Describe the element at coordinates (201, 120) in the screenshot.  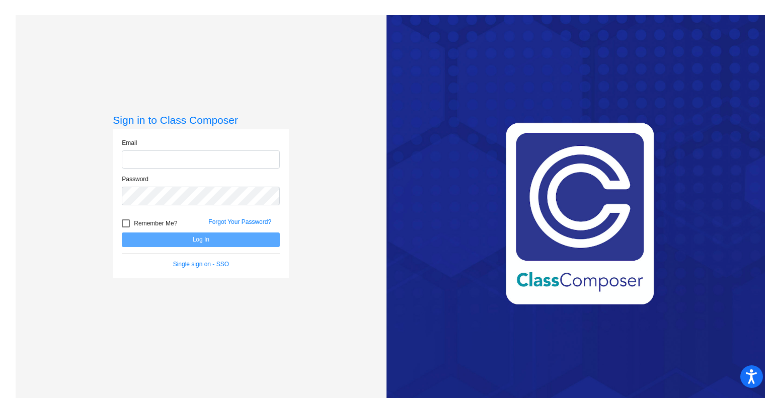
I see `h3: Sign in to Class Composer` at that location.